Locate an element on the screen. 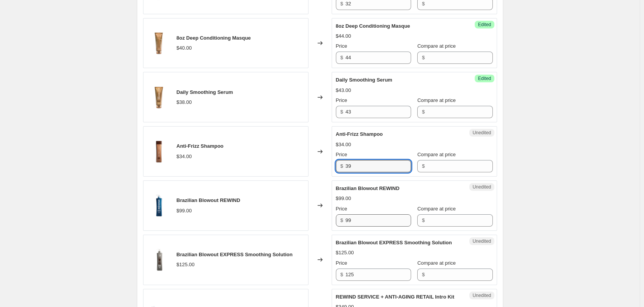  img: 11R01C_cd11a86f-0363-4052-9f9d-f8c10d4522db_80x.png is located at coordinates (159, 152).